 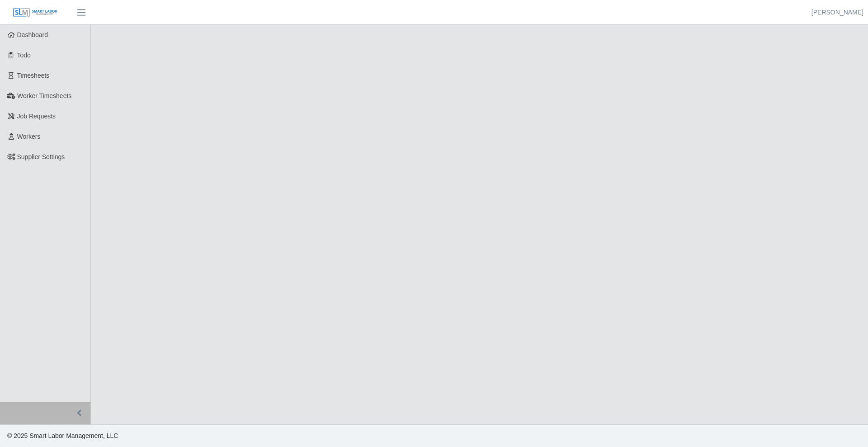 I want to click on img: SLM Logo, so click(x=35, y=12).